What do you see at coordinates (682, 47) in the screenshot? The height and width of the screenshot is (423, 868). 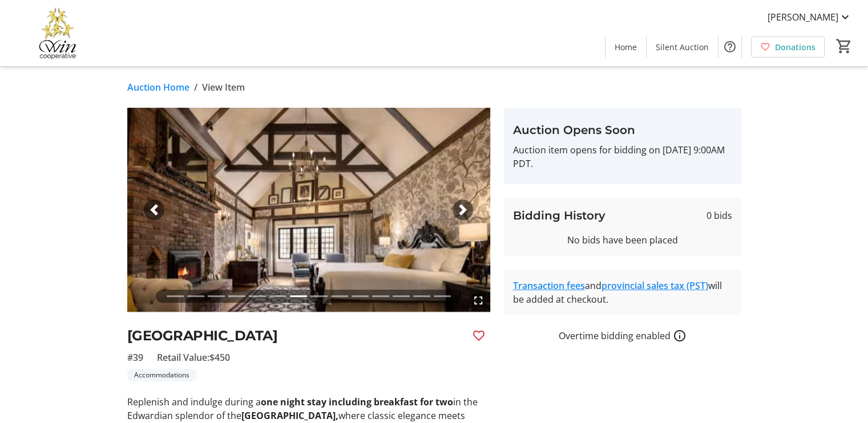 I see `a: Silent Auction` at bounding box center [682, 47].